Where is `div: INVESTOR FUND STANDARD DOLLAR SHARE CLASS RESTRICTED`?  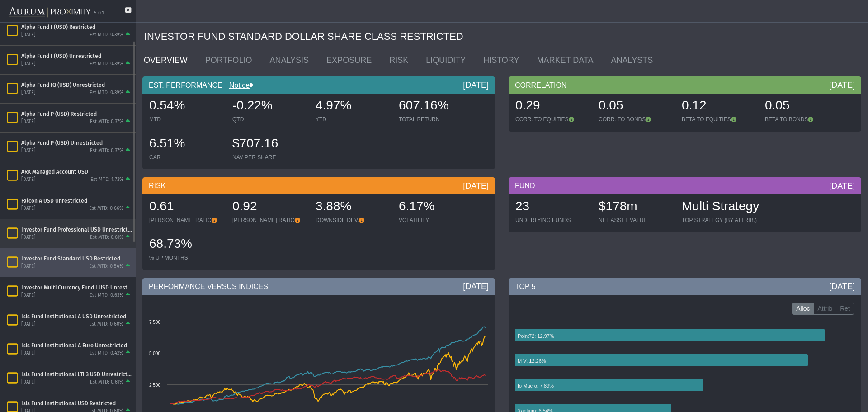 div: INVESTOR FUND STANDARD DOLLAR SHARE CLASS RESTRICTED is located at coordinates (503, 37).